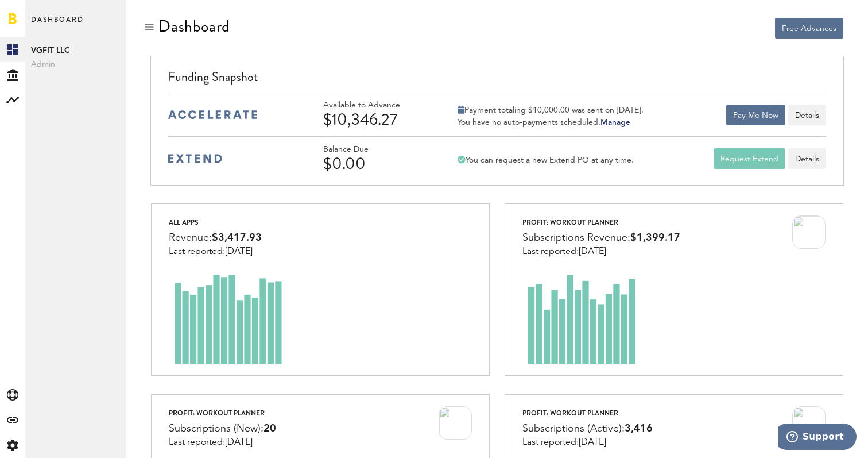 The height and width of the screenshot is (458, 868). What do you see at coordinates (756, 115) in the screenshot?
I see `button: Pay Me Now` at bounding box center [756, 115].